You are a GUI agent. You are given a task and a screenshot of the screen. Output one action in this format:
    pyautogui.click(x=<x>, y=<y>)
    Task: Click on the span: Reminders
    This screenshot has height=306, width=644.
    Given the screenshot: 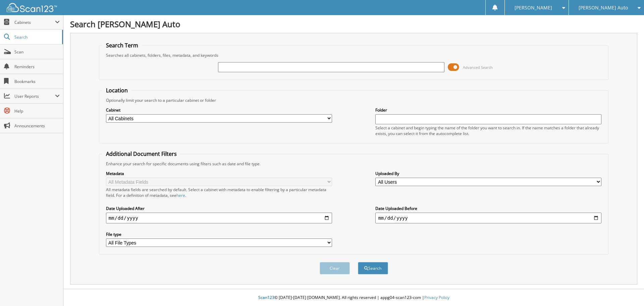 What is the action you would take?
    pyautogui.click(x=37, y=66)
    